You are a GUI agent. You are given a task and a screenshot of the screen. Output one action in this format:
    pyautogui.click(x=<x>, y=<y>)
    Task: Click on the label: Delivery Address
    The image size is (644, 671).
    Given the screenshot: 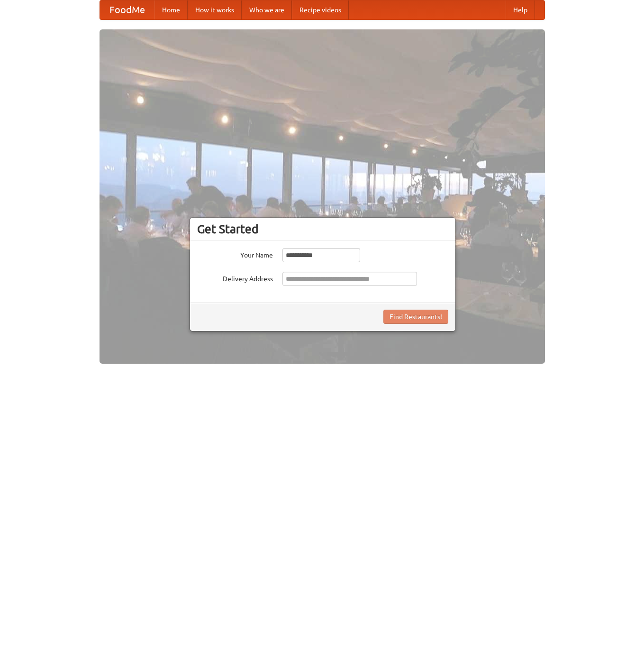 What is the action you would take?
    pyautogui.click(x=235, y=278)
    